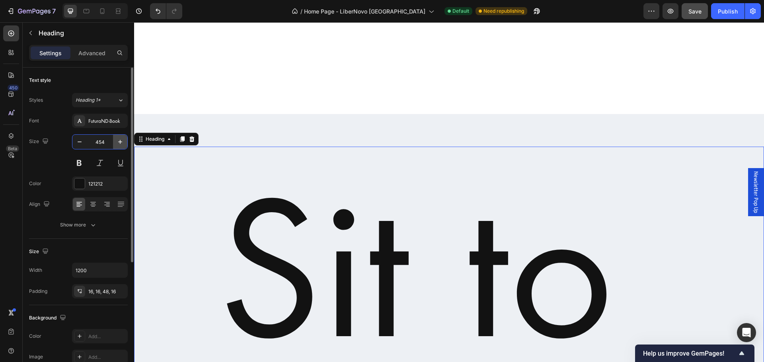  I want to click on span: Help us improve GemPages!, so click(690, 354).